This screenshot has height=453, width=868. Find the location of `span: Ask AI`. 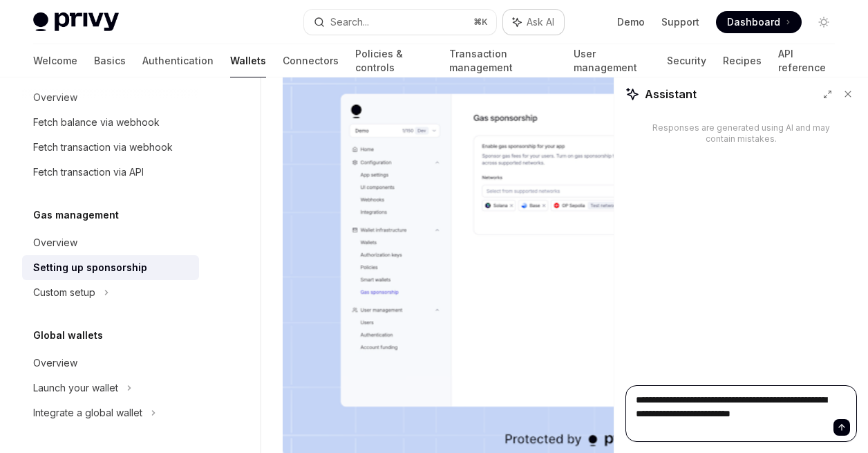

span: Ask AI is located at coordinates (540, 22).